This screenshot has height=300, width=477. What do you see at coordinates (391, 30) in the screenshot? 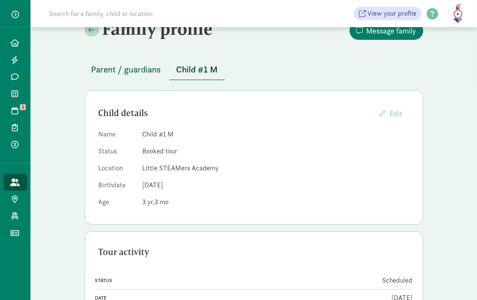
I see `span: Message family` at bounding box center [391, 30].